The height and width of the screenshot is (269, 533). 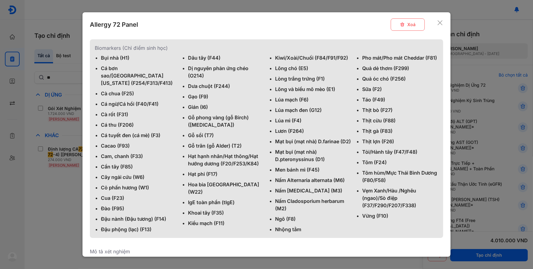 What do you see at coordinates (408, 25) in the screenshot?
I see `button: Xoá` at bounding box center [408, 25].